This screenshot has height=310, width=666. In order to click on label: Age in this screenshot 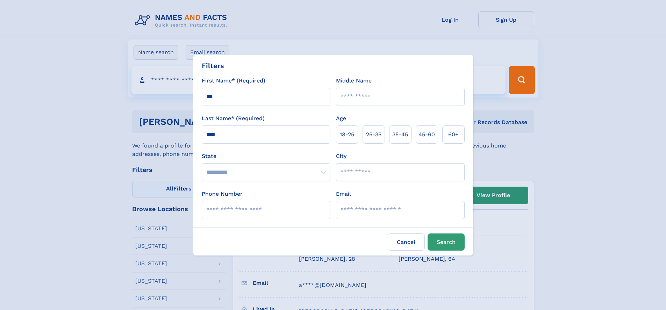, I will do `click(341, 119)`.